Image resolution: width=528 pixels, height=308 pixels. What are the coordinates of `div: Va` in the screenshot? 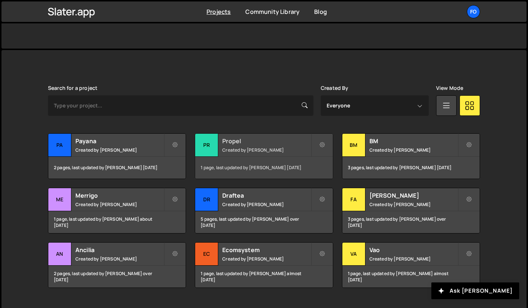 It's located at (353, 254).